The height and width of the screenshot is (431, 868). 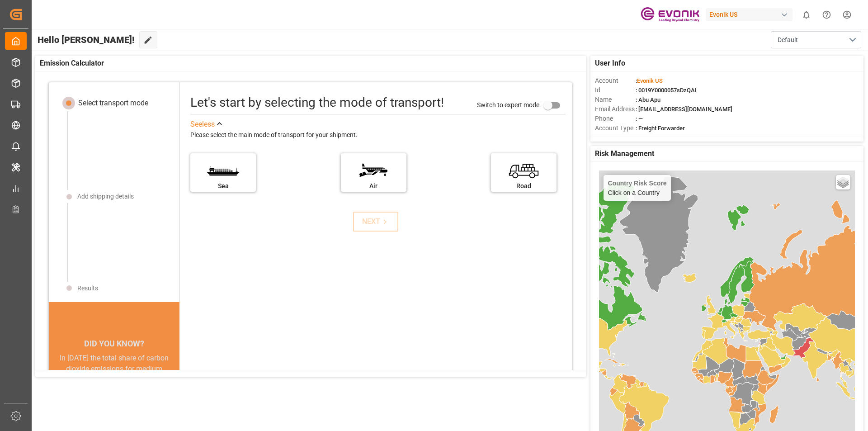 What do you see at coordinates (816, 40) in the screenshot?
I see `button: open menu` at bounding box center [816, 40].